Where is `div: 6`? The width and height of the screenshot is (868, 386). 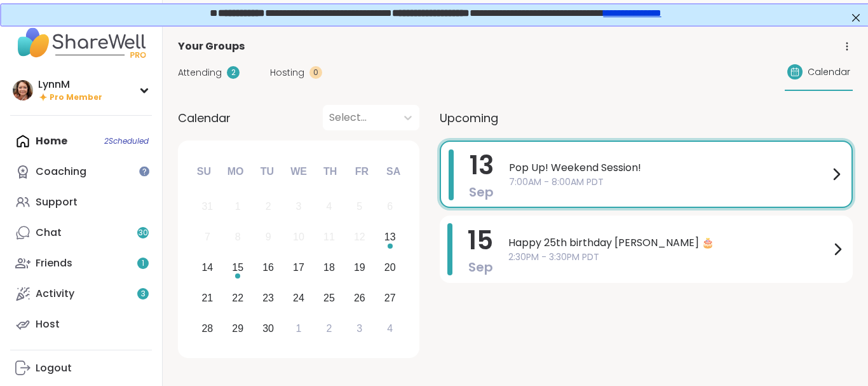
div: 6 is located at coordinates (390, 206).